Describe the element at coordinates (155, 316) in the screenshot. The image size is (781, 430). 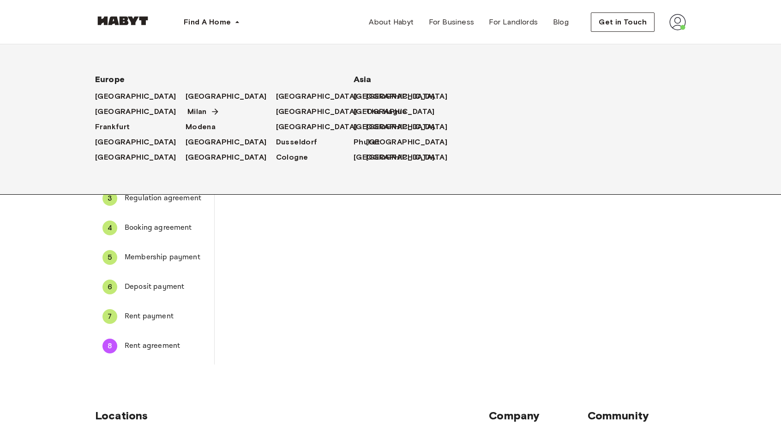
I see `div: 7Rent payment` at that location.